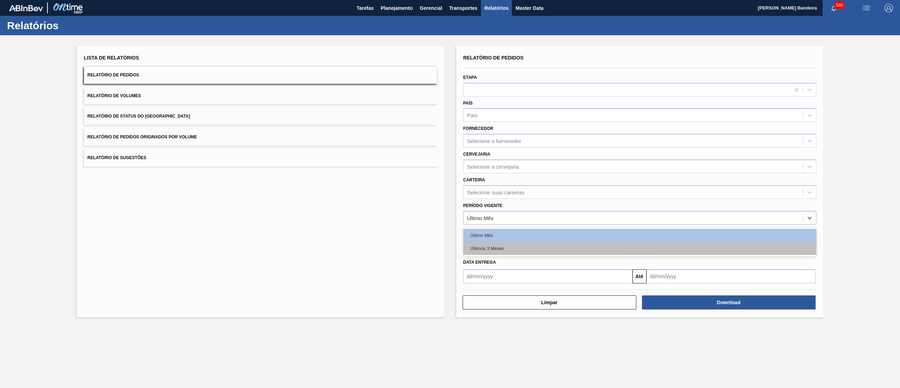 The height and width of the screenshot is (388, 900). What do you see at coordinates (867, 8) in the screenshot?
I see `img: userActions` at bounding box center [867, 8].